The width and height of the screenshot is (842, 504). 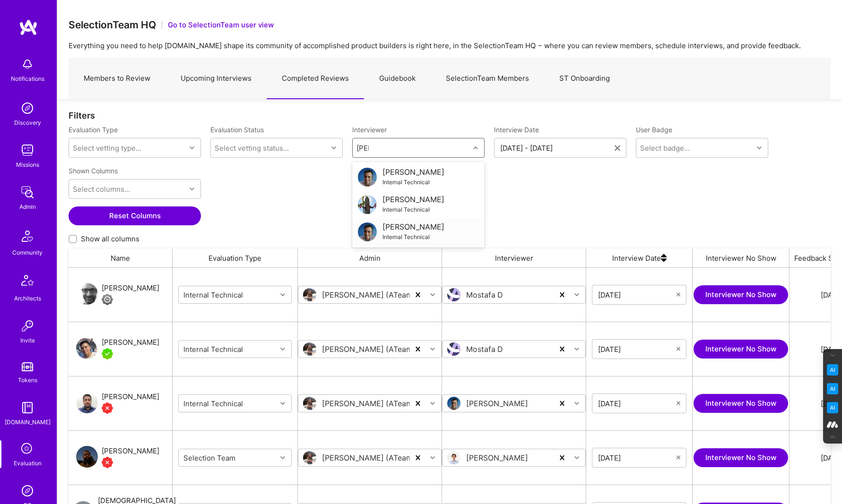 I want to click on img: Invite, so click(x=28, y=326).